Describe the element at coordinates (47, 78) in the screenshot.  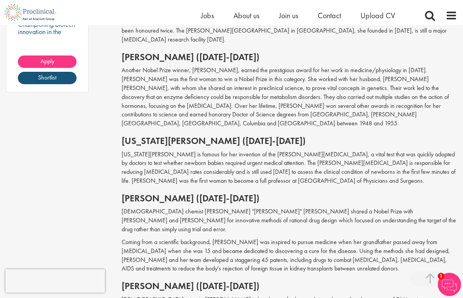
I see `a: Shortlist` at that location.